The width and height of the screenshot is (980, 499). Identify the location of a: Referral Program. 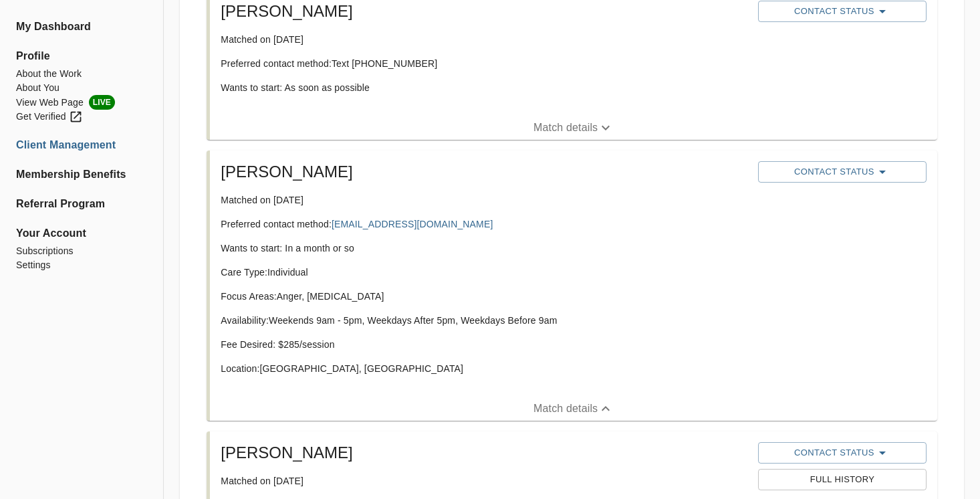
(82, 204).